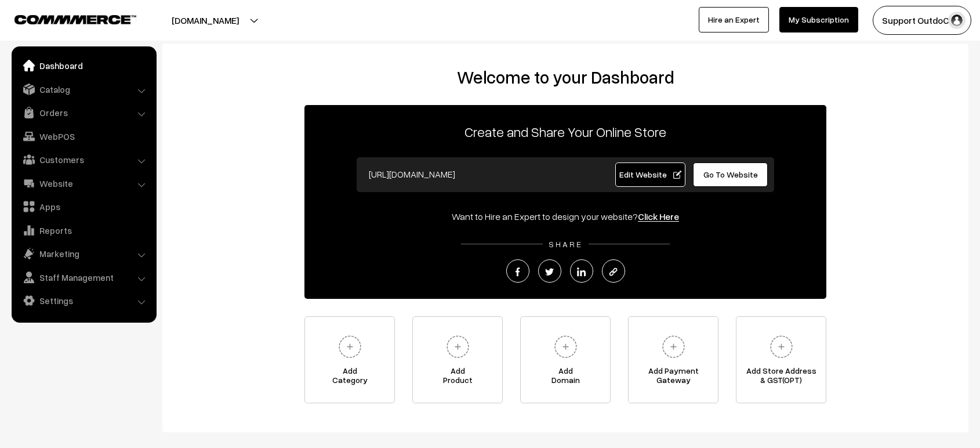 The width and height of the screenshot is (980, 448). I want to click on a: Add Store Address& GST(OPT), so click(781, 359).